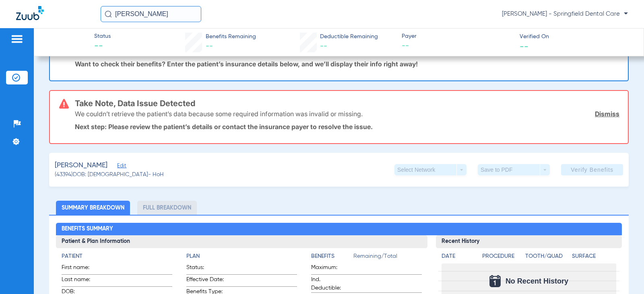  What do you see at coordinates (167, 208) in the screenshot?
I see `li: Full Breakdown` at bounding box center [167, 208].